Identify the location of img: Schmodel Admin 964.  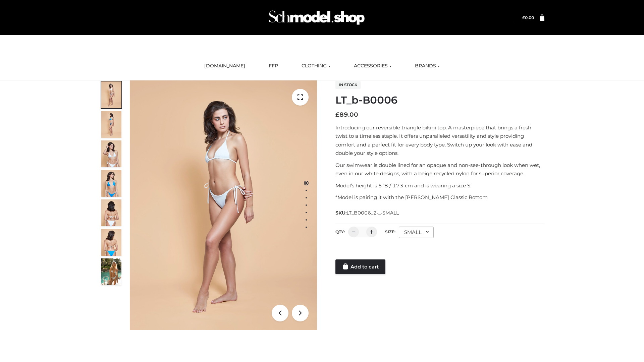
(317, 17).